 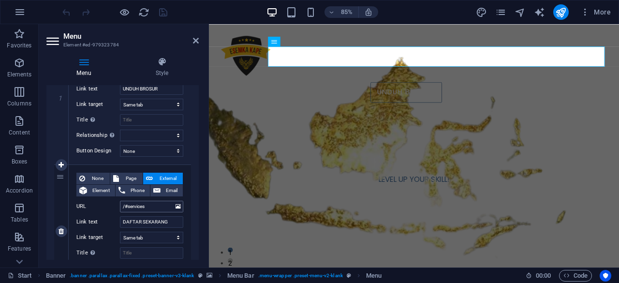 I want to click on p: Favorites, so click(x=19, y=45).